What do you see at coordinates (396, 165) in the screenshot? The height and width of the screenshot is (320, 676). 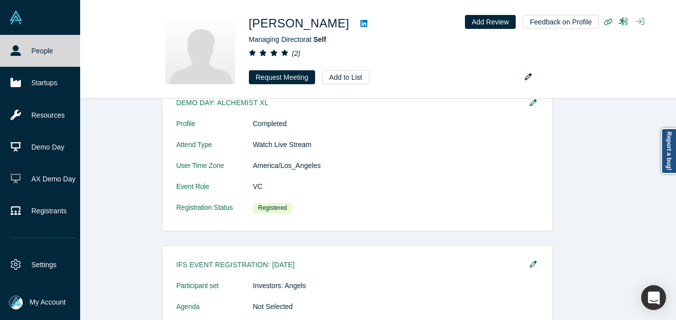 I see `dd: America/Los_Angeles` at bounding box center [396, 165].